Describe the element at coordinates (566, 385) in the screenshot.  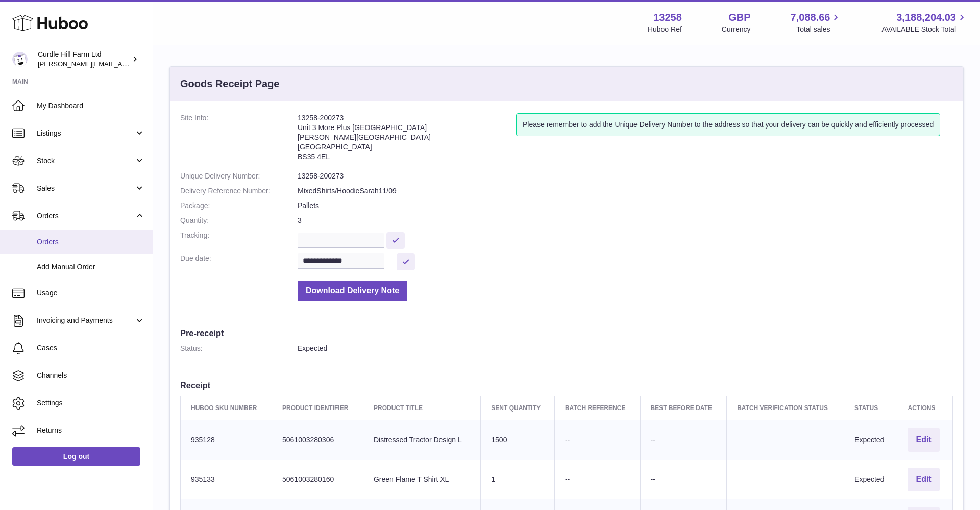
I see `h3: Receipt` at that location.